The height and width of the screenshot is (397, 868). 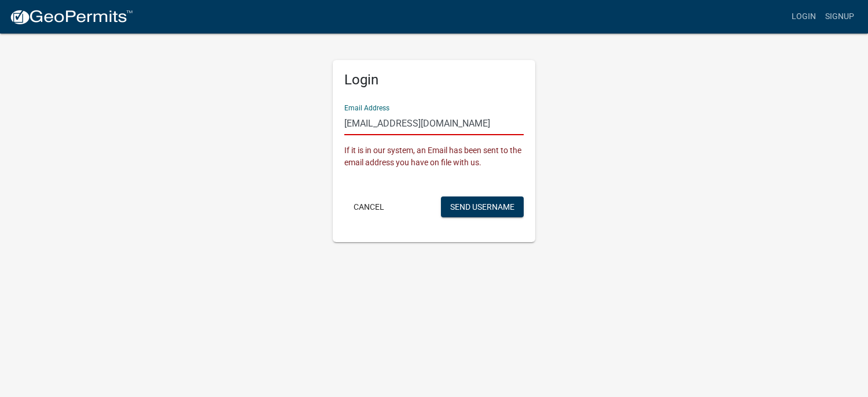 What do you see at coordinates (434, 80) in the screenshot?
I see `h5: Login` at bounding box center [434, 80].